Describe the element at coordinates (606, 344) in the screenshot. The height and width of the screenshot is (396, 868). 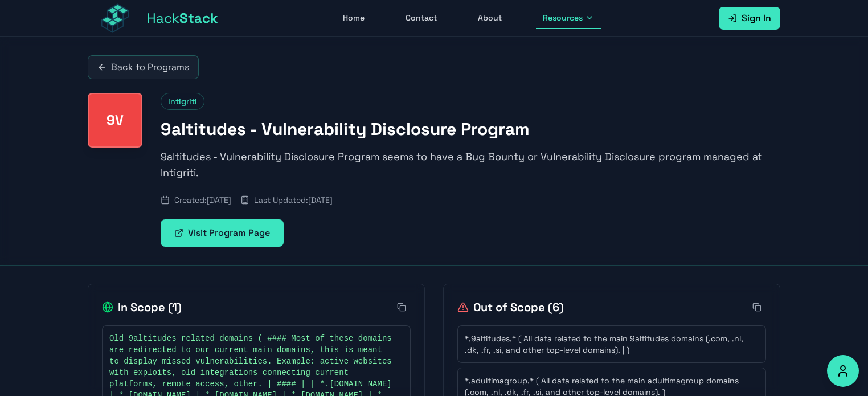
I see `span: *.9altitudes.* ( All data related to the main 9altitudes domains (.com, .nl, .dk, .fr, .si, and o...` at that location.